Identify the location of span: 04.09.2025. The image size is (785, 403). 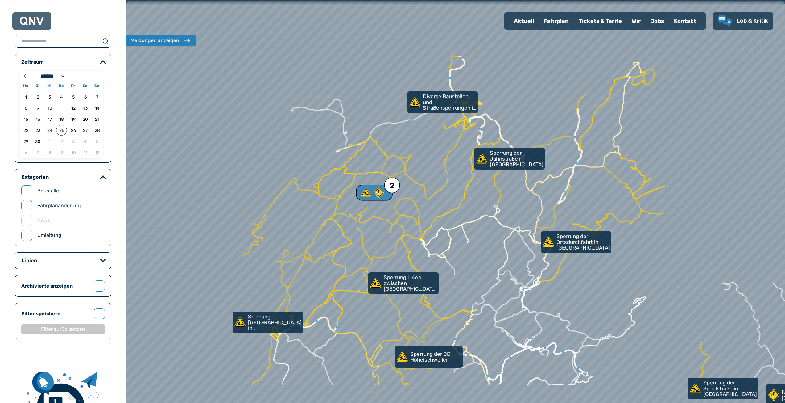
(61, 97).